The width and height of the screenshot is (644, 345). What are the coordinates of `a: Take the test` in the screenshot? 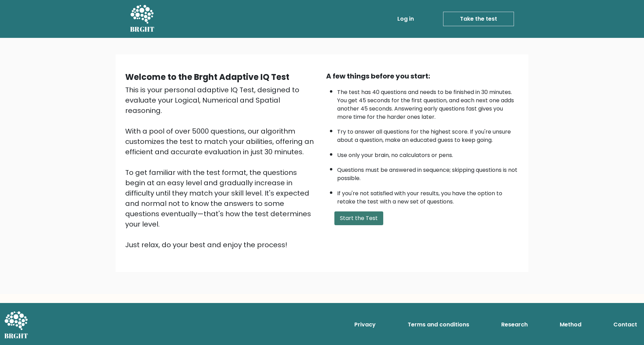 It's located at (478, 19).